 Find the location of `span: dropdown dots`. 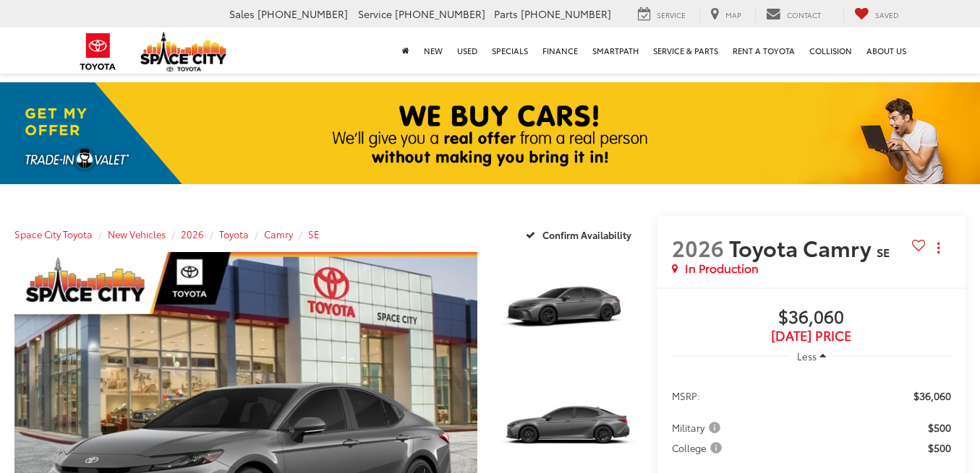

span: dropdown dots is located at coordinates (939, 248).